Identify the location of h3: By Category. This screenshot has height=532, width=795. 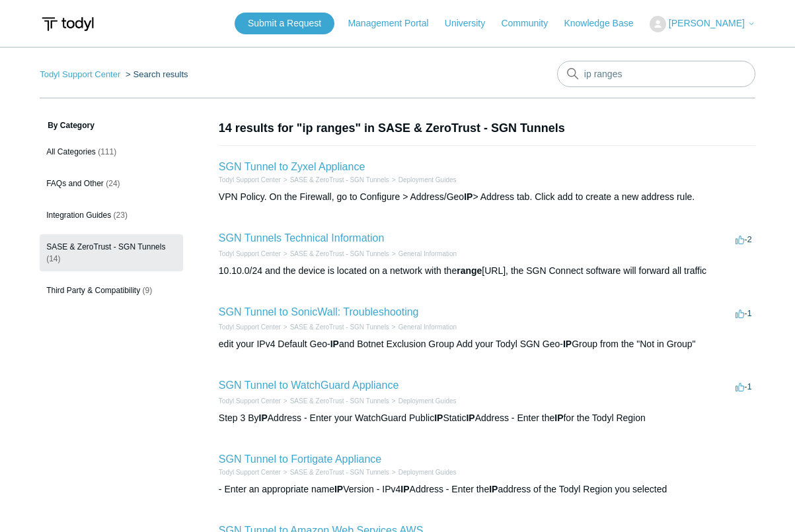
(111, 125).